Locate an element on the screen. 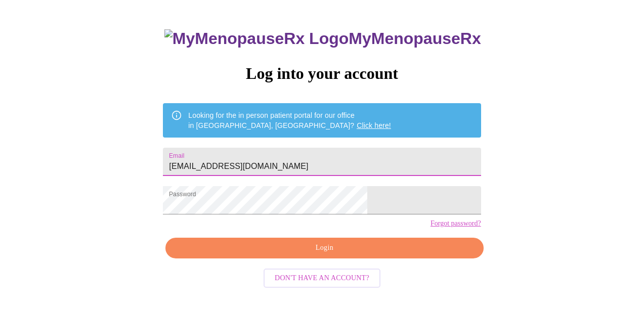 The width and height of the screenshot is (644, 309). span: Don't have an account? is located at coordinates (321, 278).